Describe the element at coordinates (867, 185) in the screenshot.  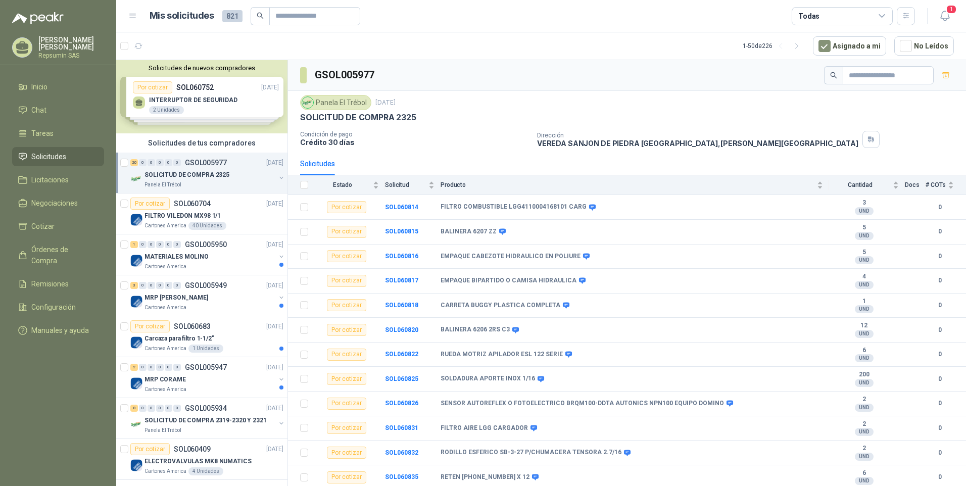
I see `th: Cantidad` at that location.